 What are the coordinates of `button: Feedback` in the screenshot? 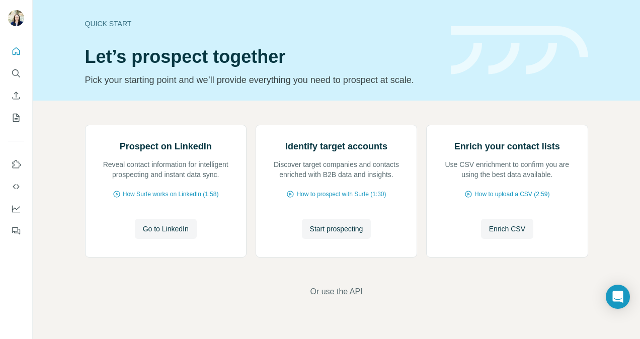 It's located at (16, 231).